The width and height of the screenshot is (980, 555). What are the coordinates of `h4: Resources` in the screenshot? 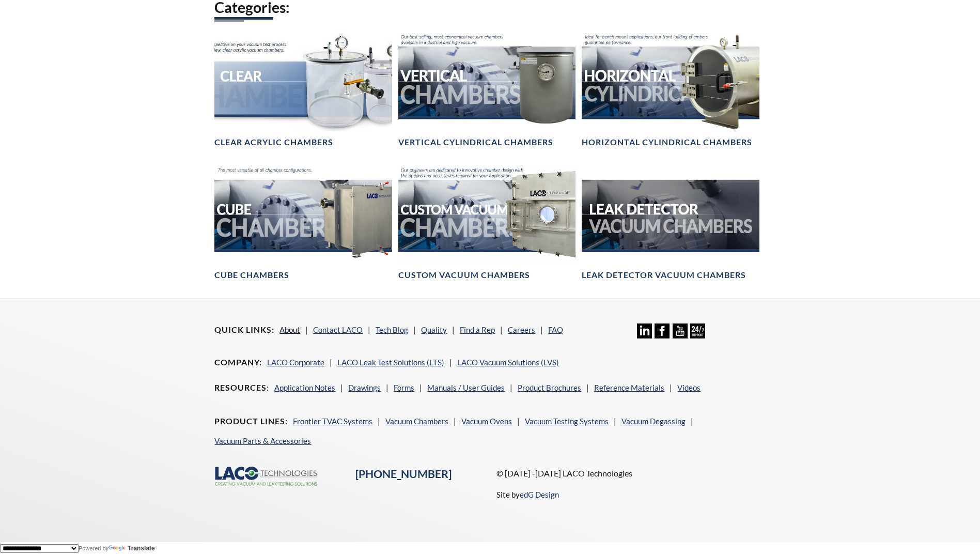 It's located at (242, 387).